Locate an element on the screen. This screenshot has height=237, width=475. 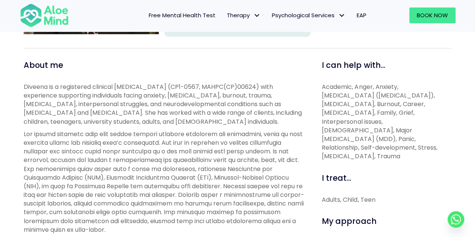
nav: Menu is located at coordinates (225, 15).